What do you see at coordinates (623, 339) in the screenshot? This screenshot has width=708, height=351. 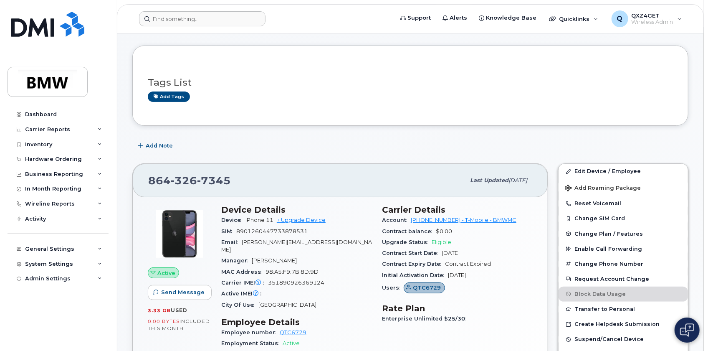 I see `button: Suspend/Cancel Device` at bounding box center [623, 339].